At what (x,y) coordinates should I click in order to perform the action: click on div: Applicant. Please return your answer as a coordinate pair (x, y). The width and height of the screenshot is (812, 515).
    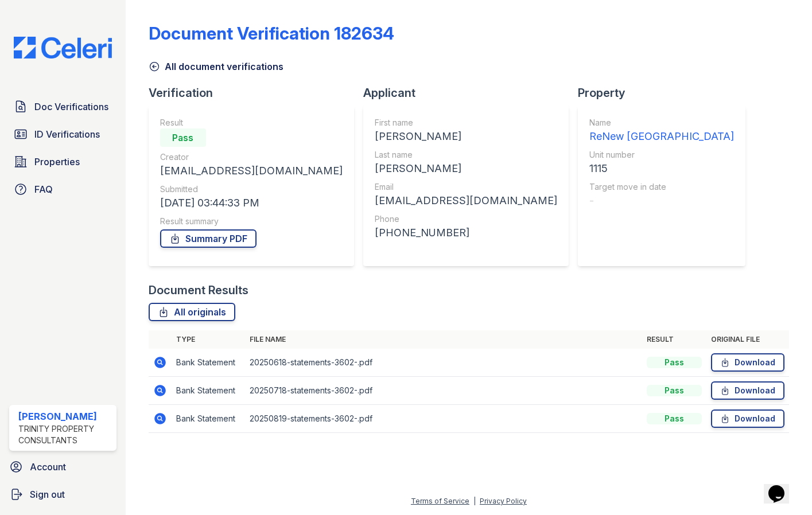
    Looking at the image, I should click on (471, 93).